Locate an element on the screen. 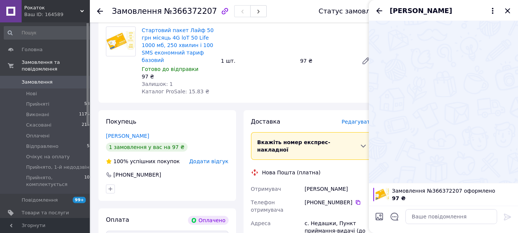 Image resolution: width=518 pixels, height=233 pixels. span: 99+ is located at coordinates (79, 200).